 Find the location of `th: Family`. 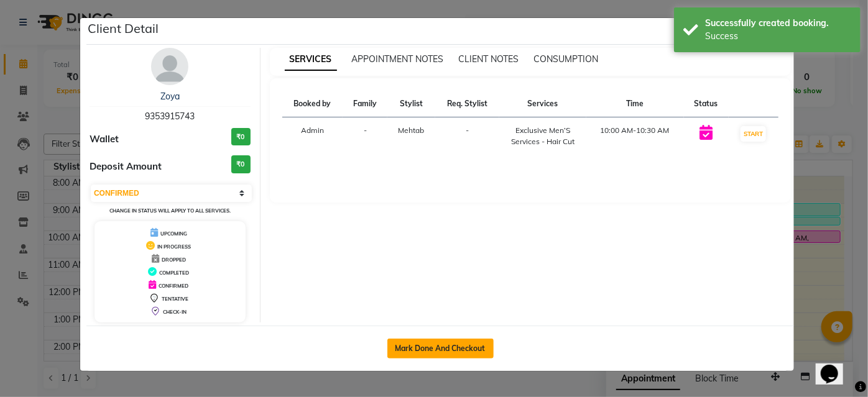

th: Family is located at coordinates (365, 104).